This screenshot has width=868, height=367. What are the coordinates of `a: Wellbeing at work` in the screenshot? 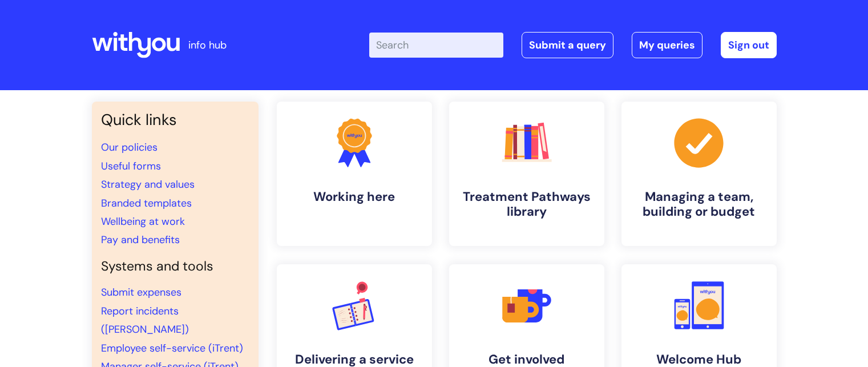 It's located at (143, 221).